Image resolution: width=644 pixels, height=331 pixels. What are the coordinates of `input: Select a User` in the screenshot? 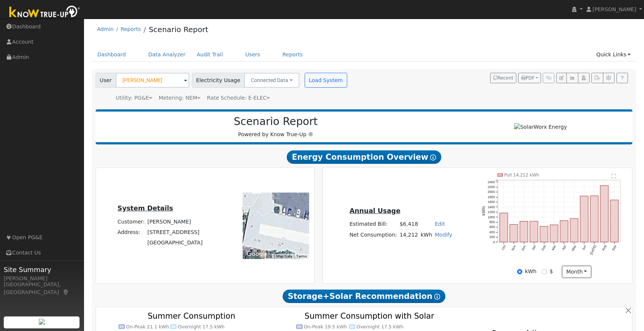 It's located at (153, 80).